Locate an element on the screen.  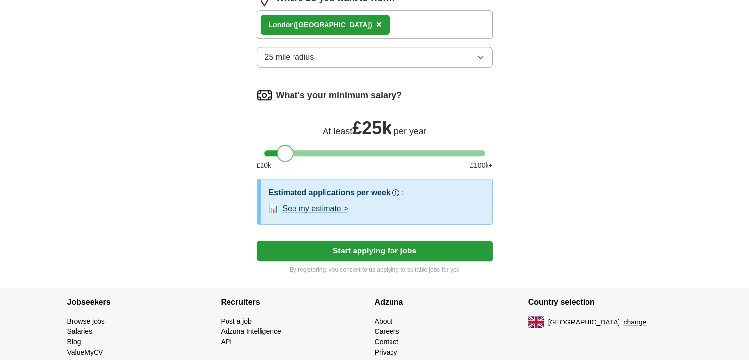
span: £ 25k is located at coordinates (372, 128).